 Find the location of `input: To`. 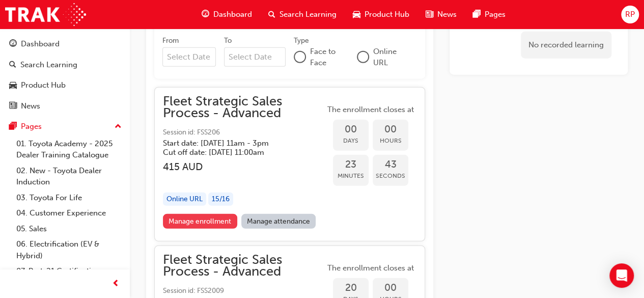

input: To is located at coordinates (255, 57).